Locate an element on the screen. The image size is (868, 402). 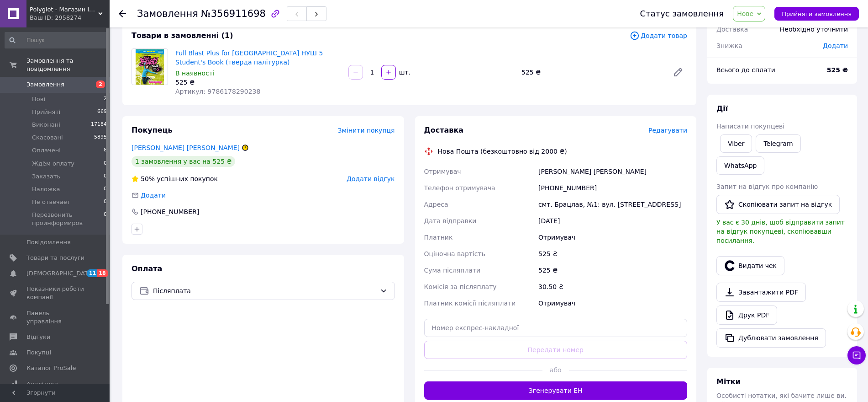
span: Прийняти замовлення is located at coordinates (816, 14).